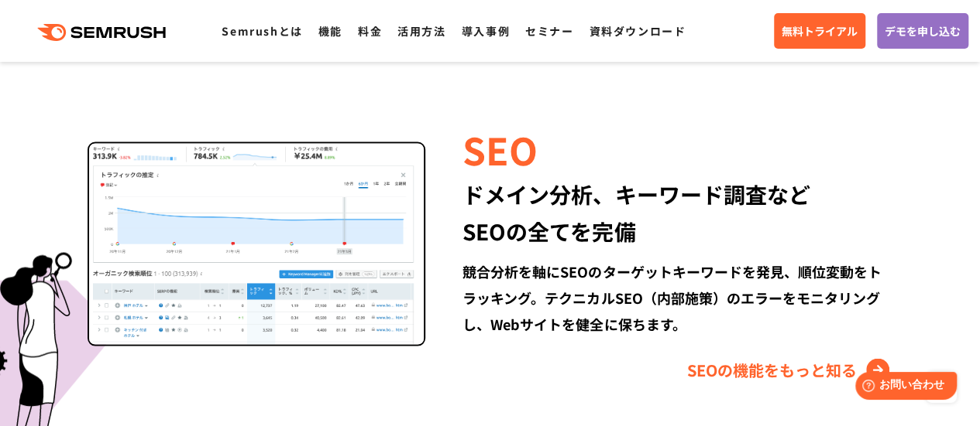  What do you see at coordinates (820, 31) in the screenshot?
I see `span: 無料トライアル` at bounding box center [820, 31].